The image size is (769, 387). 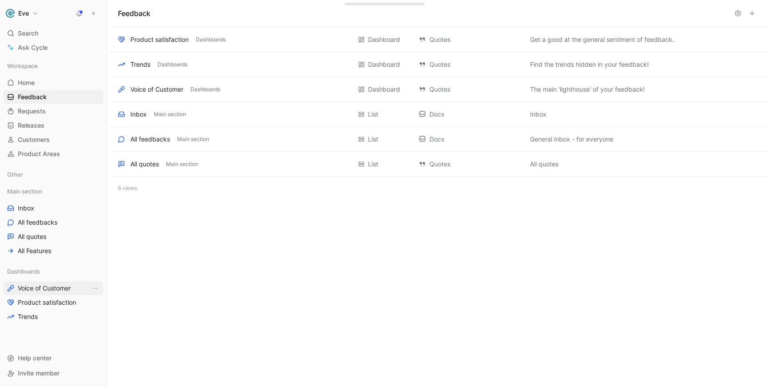 What do you see at coordinates (53, 237) in the screenshot?
I see `a: All quotes` at bounding box center [53, 237].